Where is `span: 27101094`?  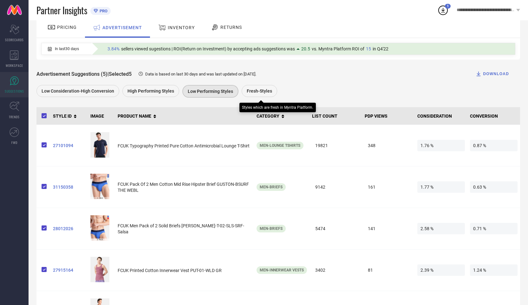
span: 27101094 is located at coordinates (69, 146).